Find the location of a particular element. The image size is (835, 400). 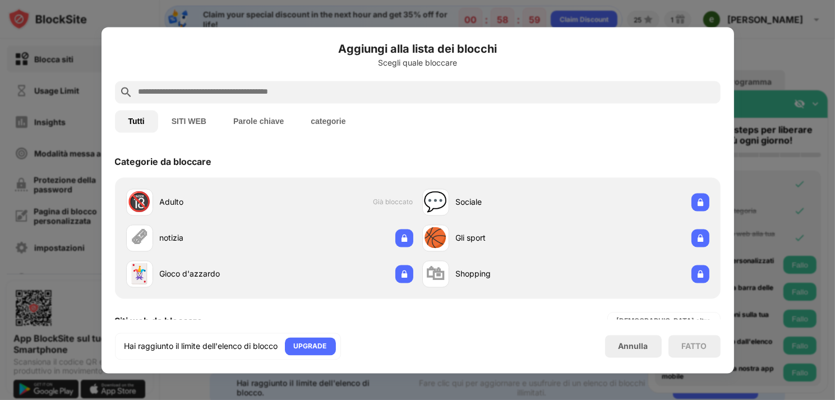

span: Già bloccato is located at coordinates (393, 202).